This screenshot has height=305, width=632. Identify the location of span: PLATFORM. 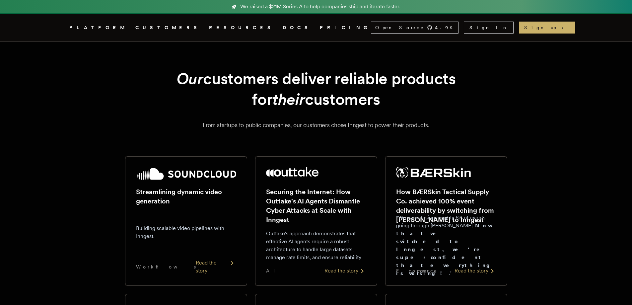
(98, 28).